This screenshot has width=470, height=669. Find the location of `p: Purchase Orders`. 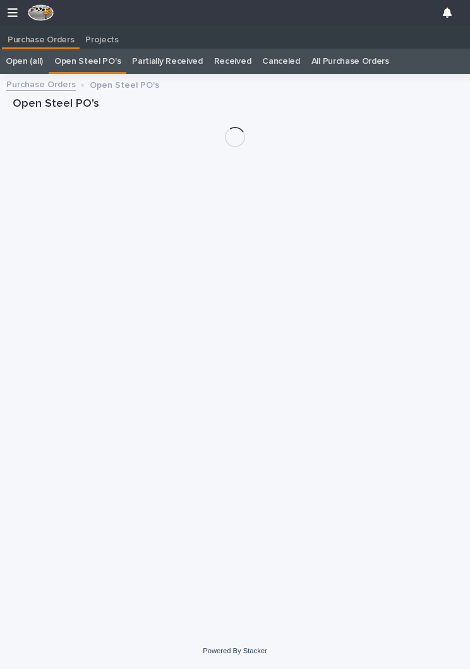

p: Purchase Orders is located at coordinates (40, 35).